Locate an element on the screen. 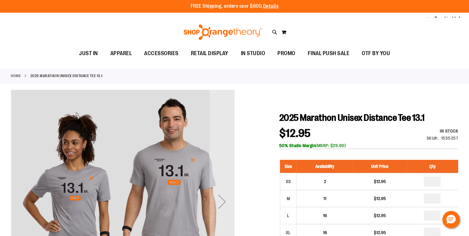  span: 2025 Marathon Unisex Distance Tee 13.1 is located at coordinates (352, 118).